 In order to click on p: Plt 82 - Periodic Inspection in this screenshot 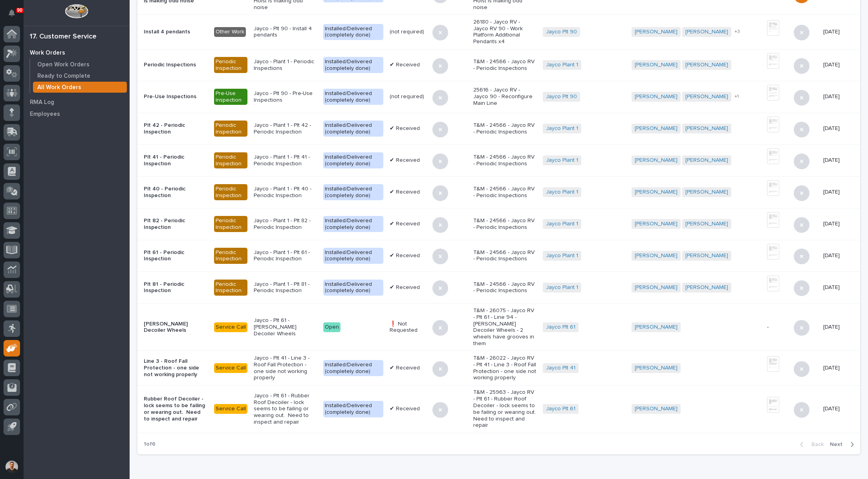, I will do `click(175, 224)`.